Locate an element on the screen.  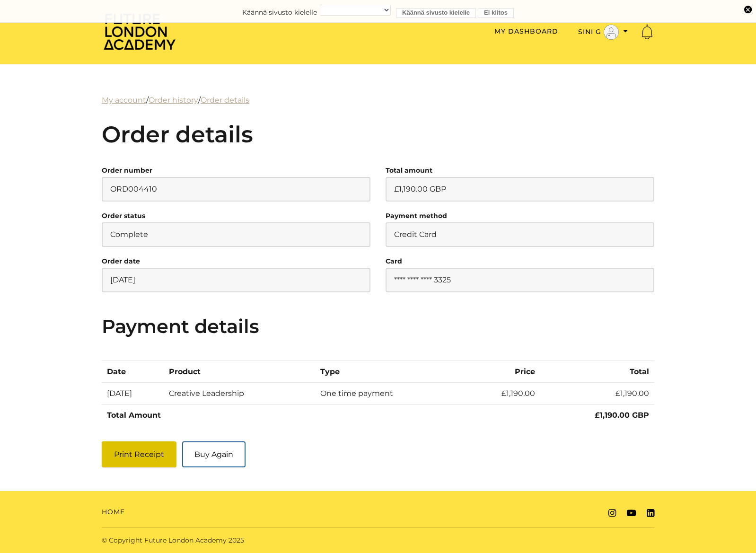
th: Date is located at coordinates (133, 371).